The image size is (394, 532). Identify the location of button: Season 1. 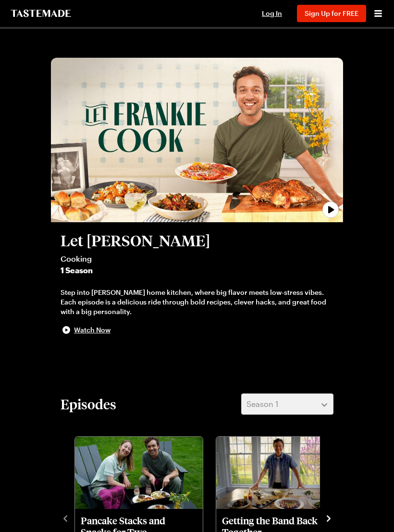
(288, 404).